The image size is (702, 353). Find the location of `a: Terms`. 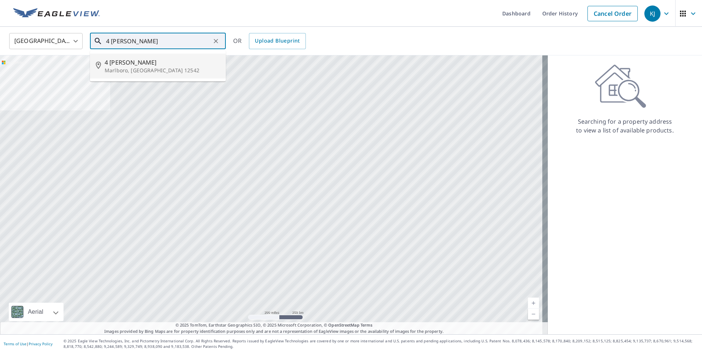

a: Terms is located at coordinates (366, 325).